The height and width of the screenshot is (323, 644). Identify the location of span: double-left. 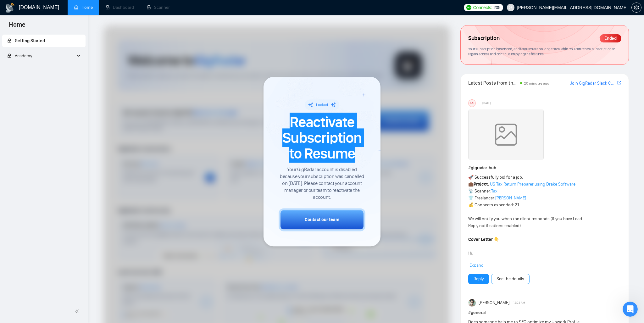
(78, 311).